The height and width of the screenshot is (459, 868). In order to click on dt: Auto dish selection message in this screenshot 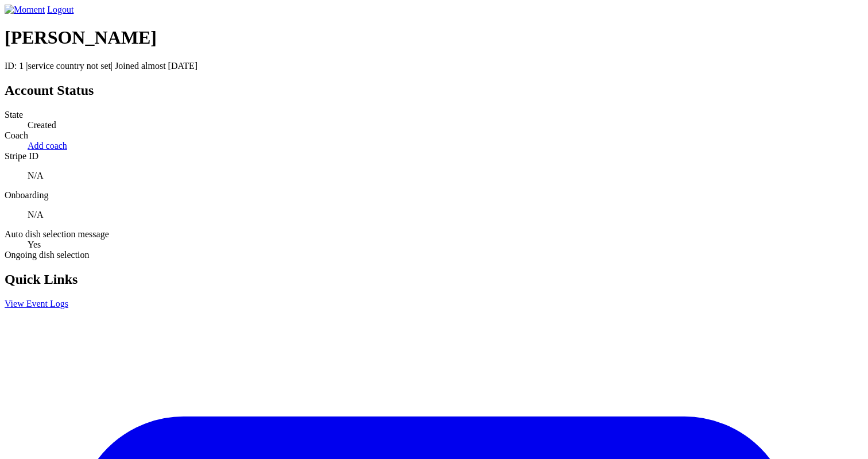, I will do `click(434, 234)`.